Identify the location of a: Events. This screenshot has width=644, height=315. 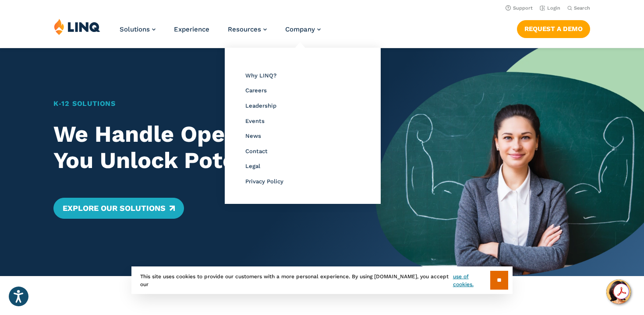
(255, 121).